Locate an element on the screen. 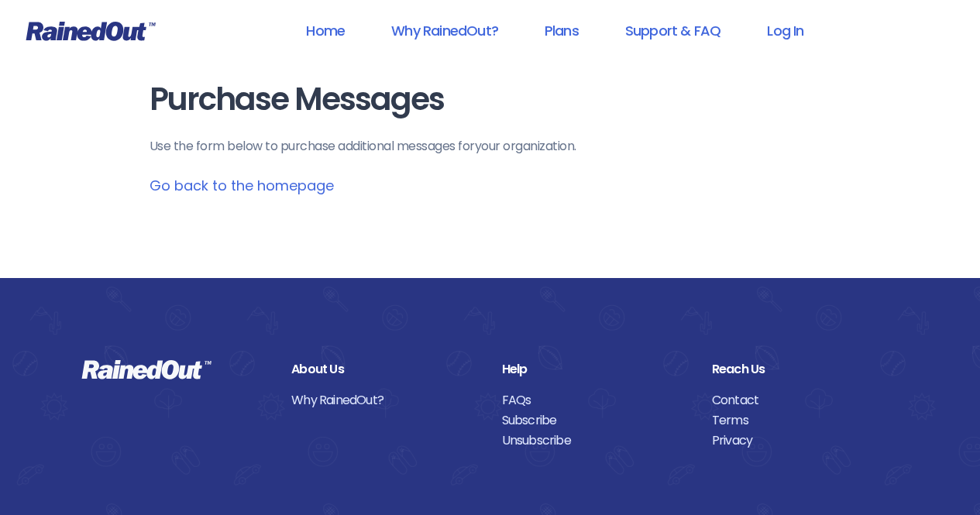 This screenshot has width=980, height=515. a: Support & FAQ is located at coordinates (672, 30).